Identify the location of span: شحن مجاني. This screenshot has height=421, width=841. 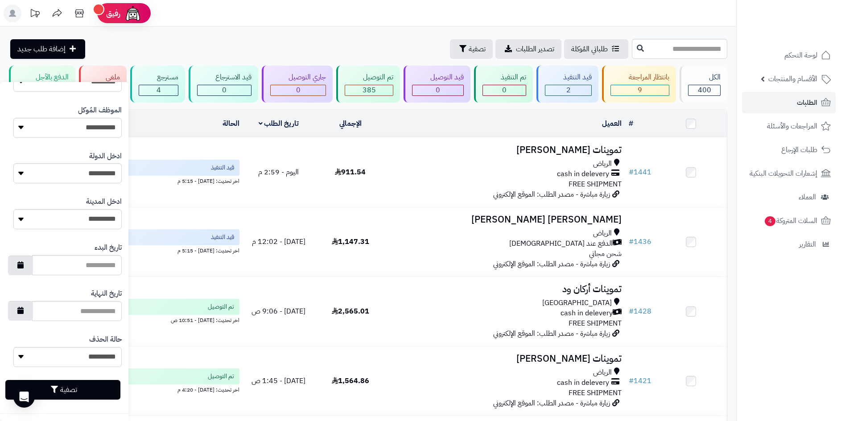
(605, 254).